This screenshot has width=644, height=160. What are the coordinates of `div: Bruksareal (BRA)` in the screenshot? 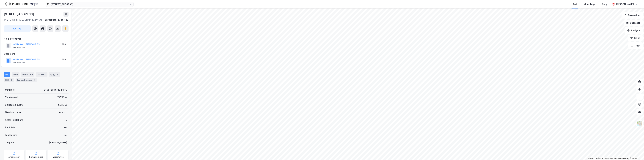 It's located at (14, 105).